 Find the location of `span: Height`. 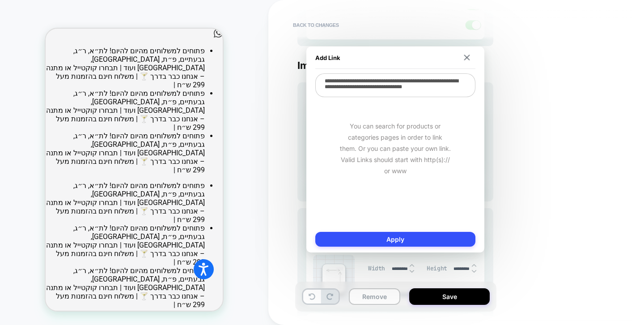

span: Height is located at coordinates (437, 268).